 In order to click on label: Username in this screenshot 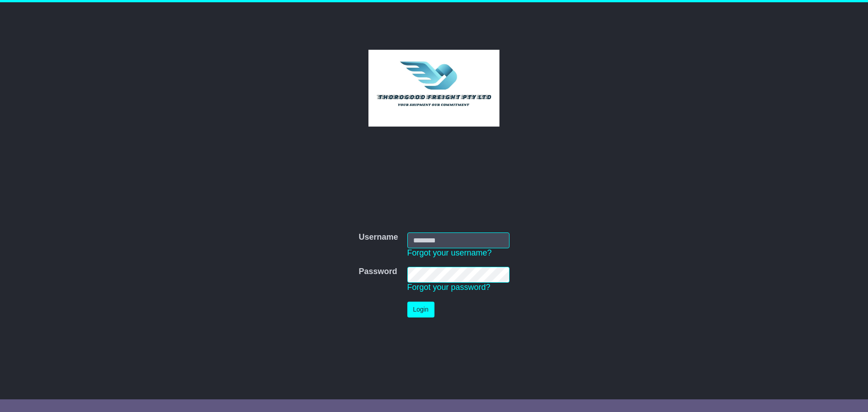, I will do `click(378, 237)`.